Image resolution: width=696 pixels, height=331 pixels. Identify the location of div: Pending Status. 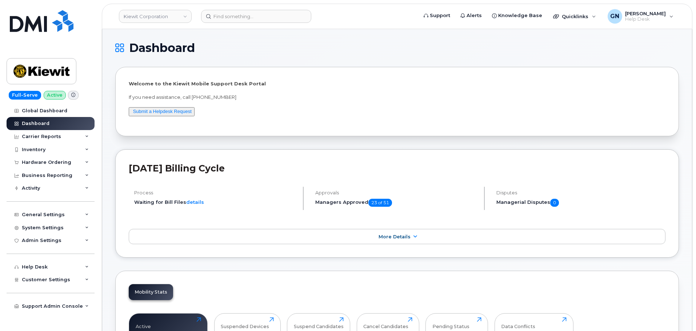
(451, 323).